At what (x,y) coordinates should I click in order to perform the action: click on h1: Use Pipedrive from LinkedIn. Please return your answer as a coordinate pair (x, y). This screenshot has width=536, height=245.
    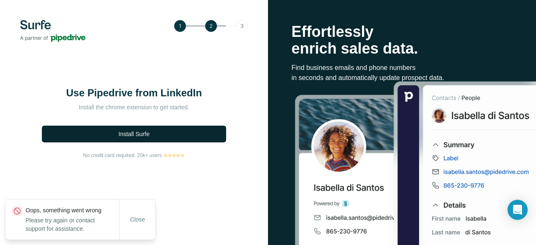
    Looking at the image, I should click on (134, 93).